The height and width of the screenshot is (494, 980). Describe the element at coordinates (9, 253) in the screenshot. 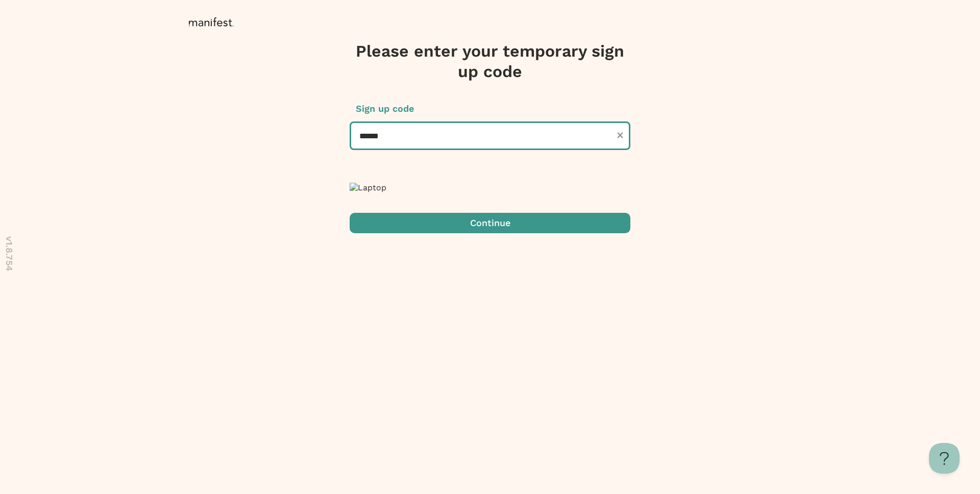

I see `p: v 1.8.754` at that location.